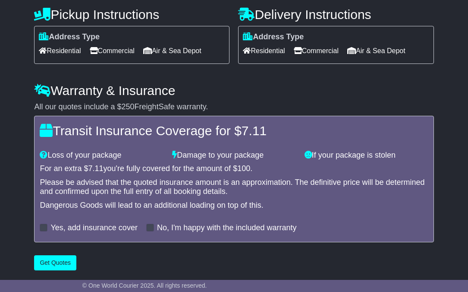 The height and width of the screenshot is (292, 468). Describe the element at coordinates (367, 155) in the screenshot. I see `div: If your package is stolen` at that location.